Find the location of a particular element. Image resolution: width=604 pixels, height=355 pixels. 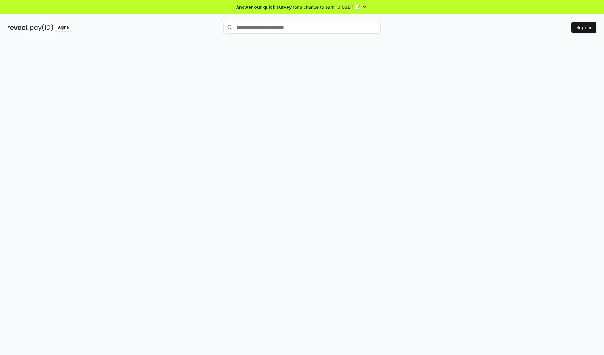

img: pay_id is located at coordinates (42, 27).